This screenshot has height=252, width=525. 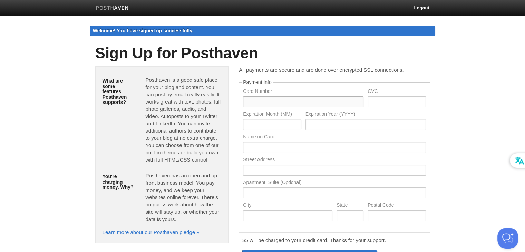 I want to click on h5: You're charging money. Why?, so click(x=119, y=182).